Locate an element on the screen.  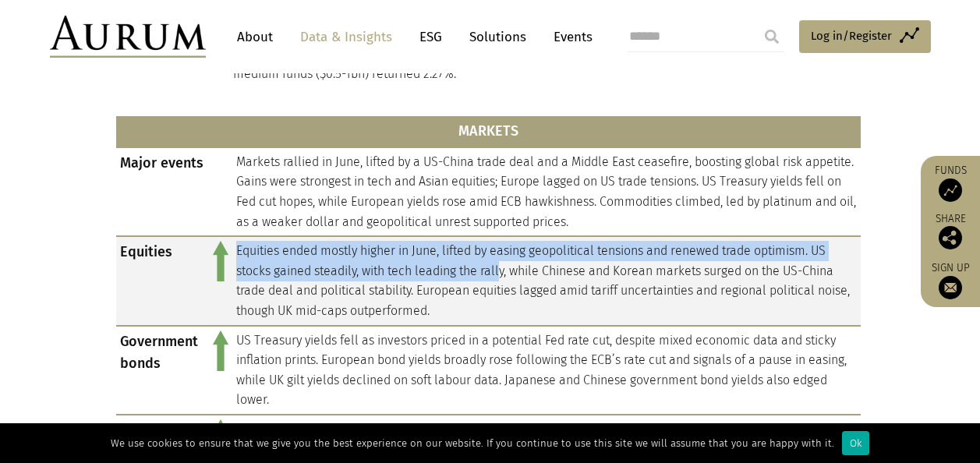
img: Aurum is located at coordinates (128, 37).